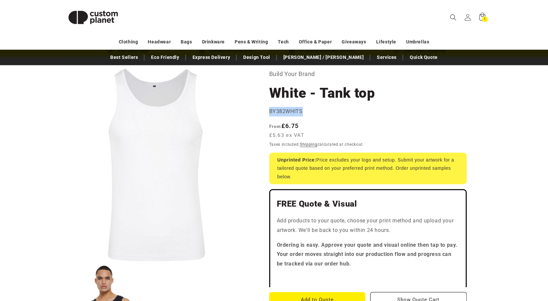  I want to click on img: Custom Planet, so click(93, 17).